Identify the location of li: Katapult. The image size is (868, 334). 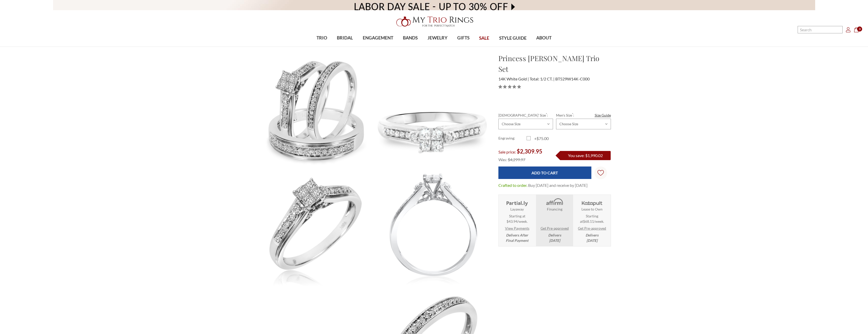
(592, 220).